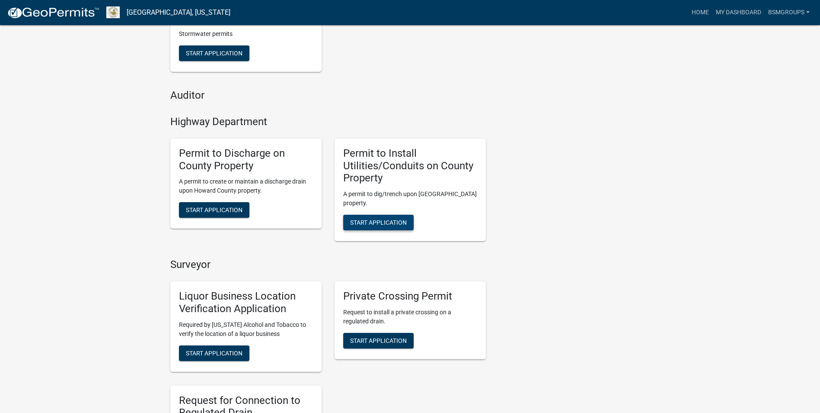 The width and height of the screenshot is (820, 413). Describe the element at coordinates (739, 13) in the screenshot. I see `a: My Dashboard` at that location.